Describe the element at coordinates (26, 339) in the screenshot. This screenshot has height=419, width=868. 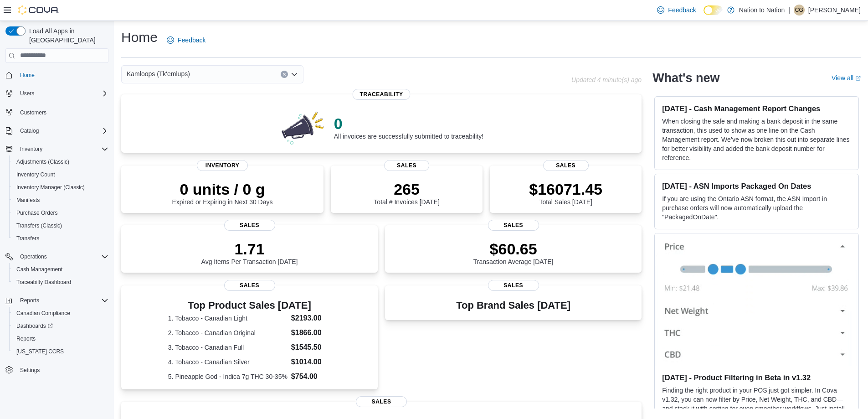
I see `a: Reports` at that location.